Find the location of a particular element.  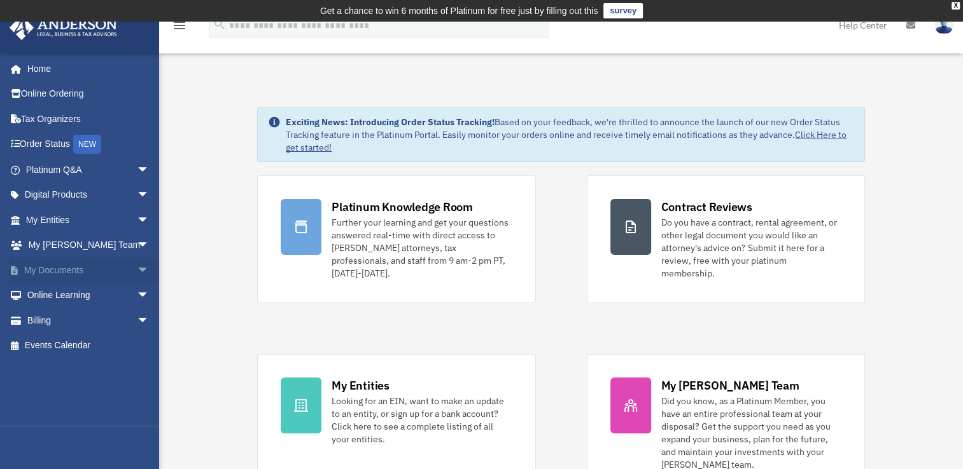

a: My Documentsarrow_drop_down is located at coordinates (88, 270).